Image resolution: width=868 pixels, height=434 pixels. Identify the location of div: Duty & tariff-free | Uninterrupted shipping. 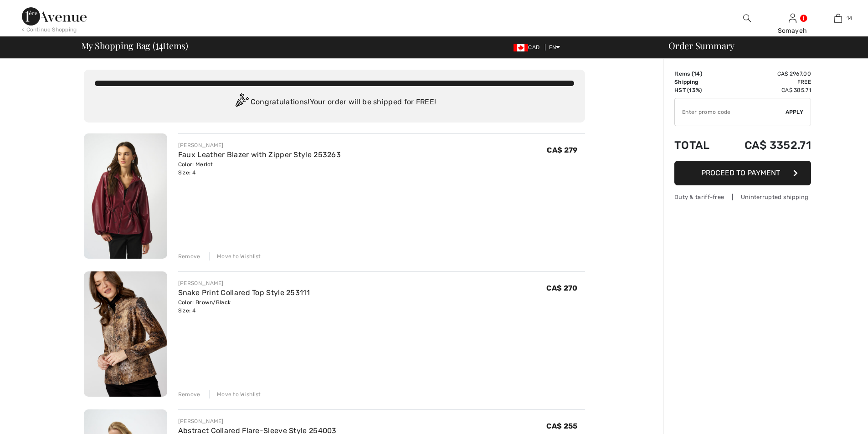
(743, 197).